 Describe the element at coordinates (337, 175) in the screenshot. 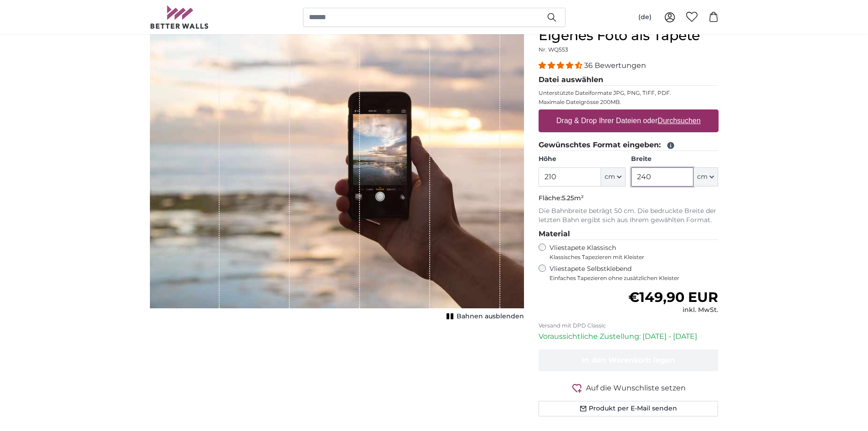

I see `div: 1 of 1` at that location.